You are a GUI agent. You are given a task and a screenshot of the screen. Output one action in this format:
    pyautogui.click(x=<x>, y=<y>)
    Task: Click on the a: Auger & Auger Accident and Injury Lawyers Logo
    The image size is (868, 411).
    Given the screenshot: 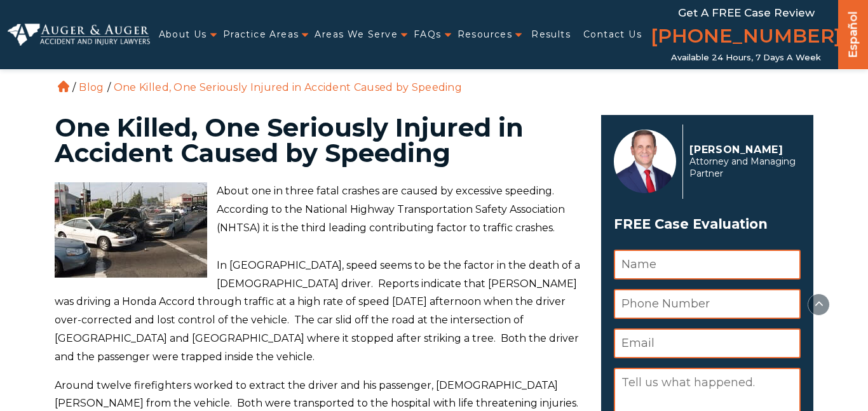 What is the action you would take?
    pyautogui.click(x=79, y=34)
    